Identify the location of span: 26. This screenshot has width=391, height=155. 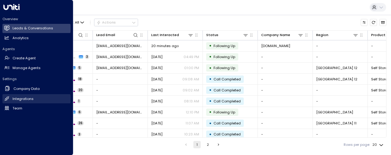
(80, 123).